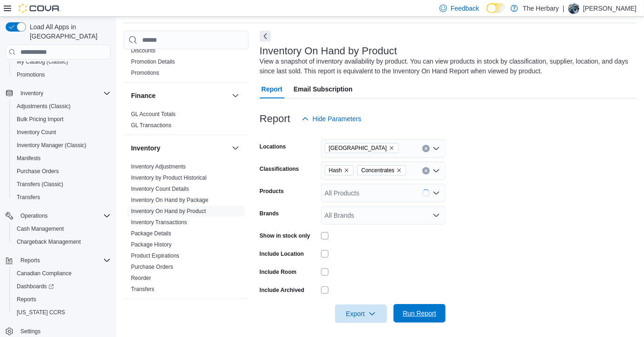 Image resolution: width=644 pixels, height=337 pixels. I want to click on button: Transfers, so click(62, 197).